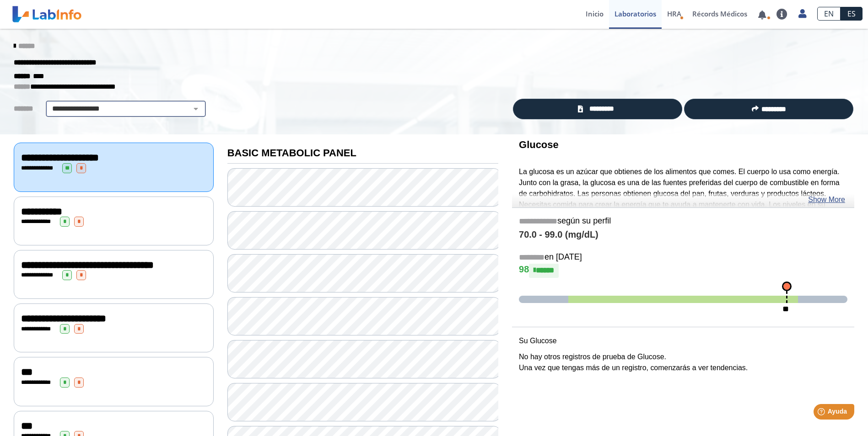  What do you see at coordinates (674, 14) in the screenshot?
I see `span: HRA` at bounding box center [674, 14].